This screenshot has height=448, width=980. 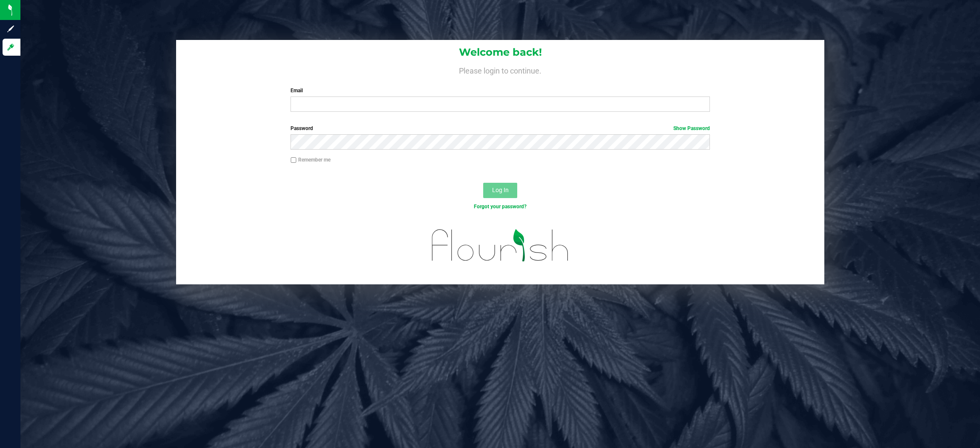 What do you see at coordinates (500, 191) in the screenshot?
I see `button: Log In` at bounding box center [500, 191].